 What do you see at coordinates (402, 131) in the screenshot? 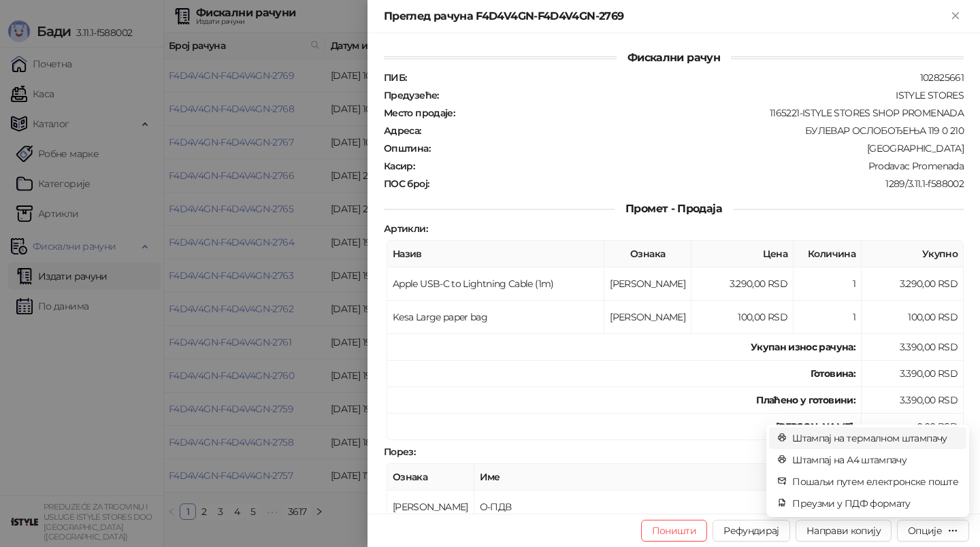
I see `strong: Адреса :` at bounding box center [402, 131].